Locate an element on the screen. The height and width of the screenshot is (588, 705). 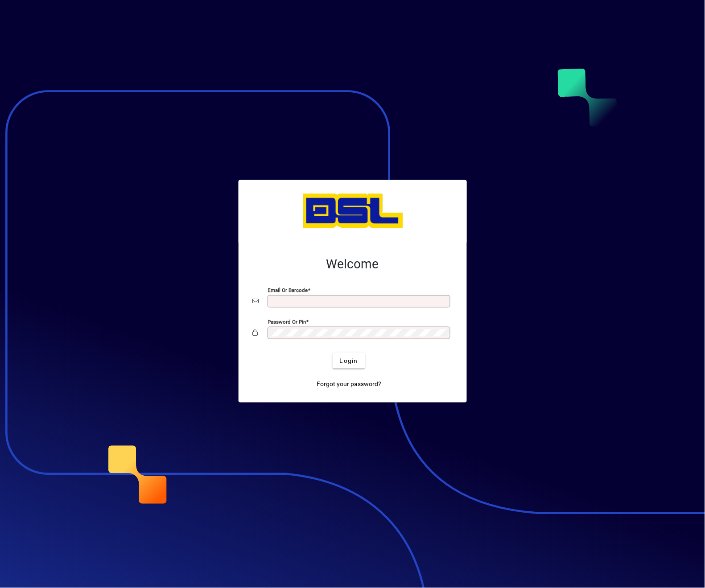
h2: Welcome is located at coordinates (352, 265).